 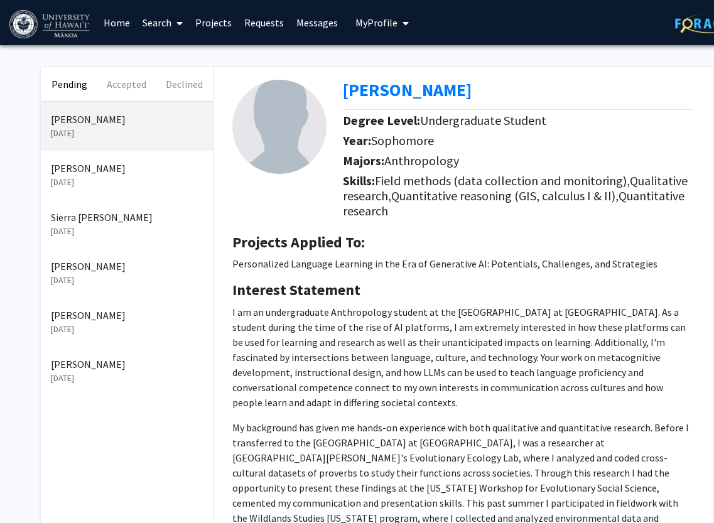 I want to click on b: Year:, so click(x=357, y=140).